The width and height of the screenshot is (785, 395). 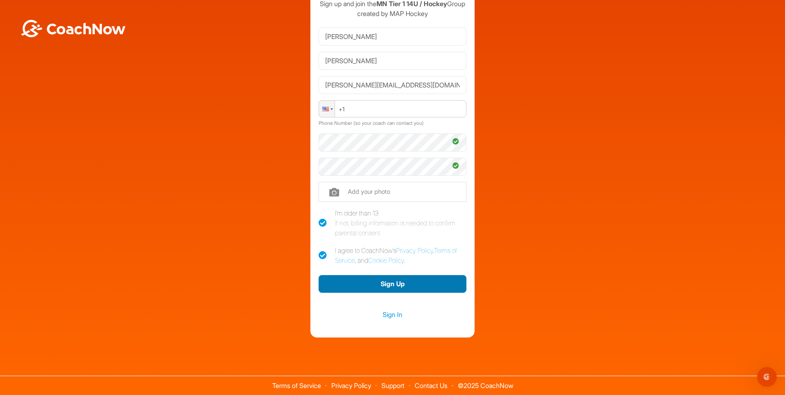 I want to click on div: If not, billing information is needed to confirm parental consent., so click(x=401, y=228).